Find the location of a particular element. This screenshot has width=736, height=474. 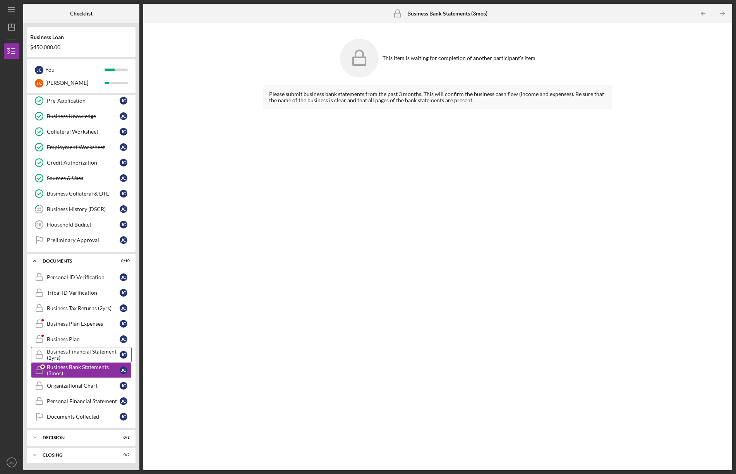

div: Closing is located at coordinates (76, 455).